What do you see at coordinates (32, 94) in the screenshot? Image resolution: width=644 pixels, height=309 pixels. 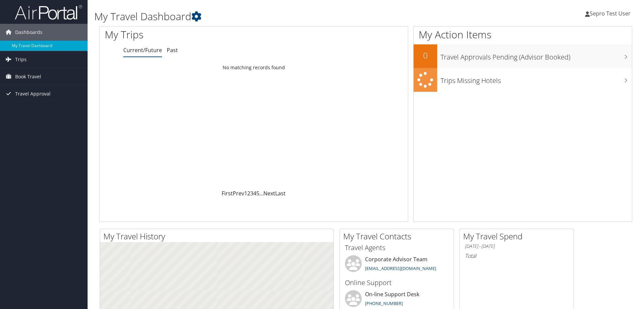 I see `span: Travel Approval` at bounding box center [32, 94].